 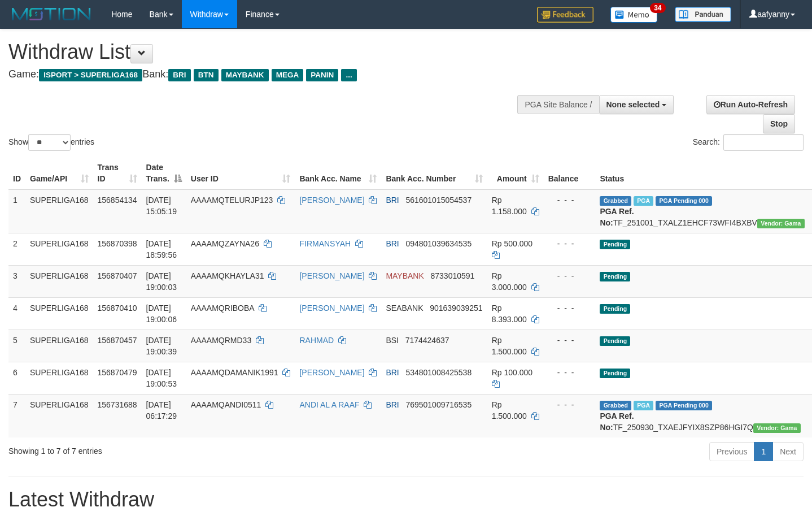 I want to click on td: 4, so click(x=17, y=313).